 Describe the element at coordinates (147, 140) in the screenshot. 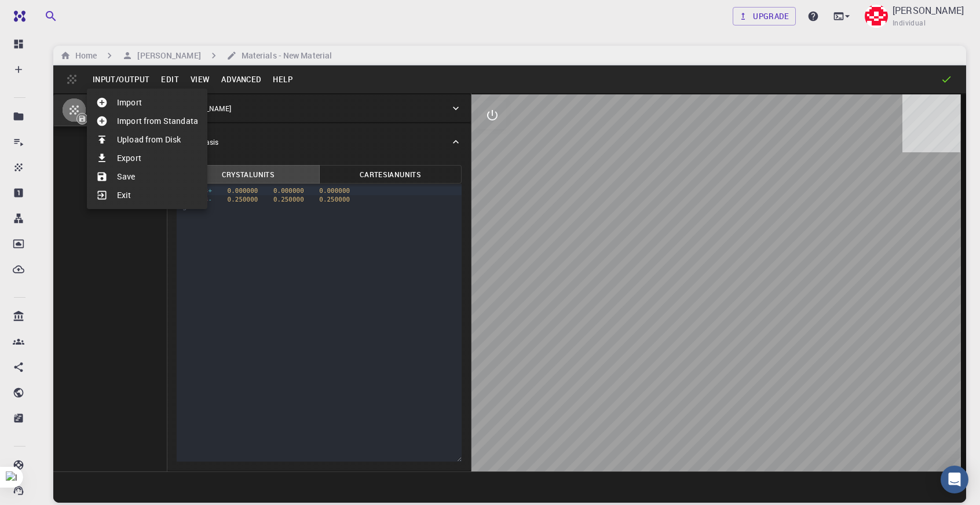

I see `li: Upload from Disk` at that location.